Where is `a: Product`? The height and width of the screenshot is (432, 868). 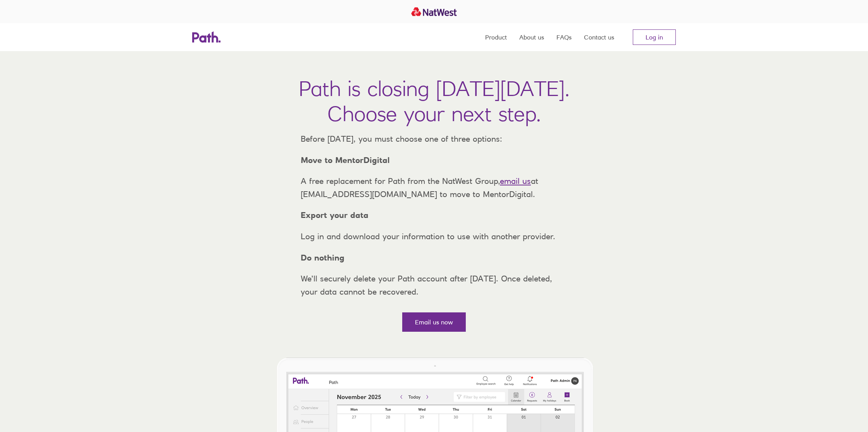
a: Product is located at coordinates (496, 37).